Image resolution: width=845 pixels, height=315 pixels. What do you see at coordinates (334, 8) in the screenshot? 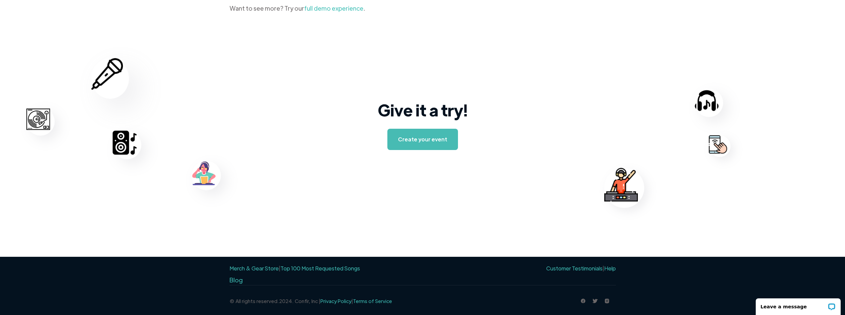
I see `a: full demo experience` at bounding box center [334, 8].